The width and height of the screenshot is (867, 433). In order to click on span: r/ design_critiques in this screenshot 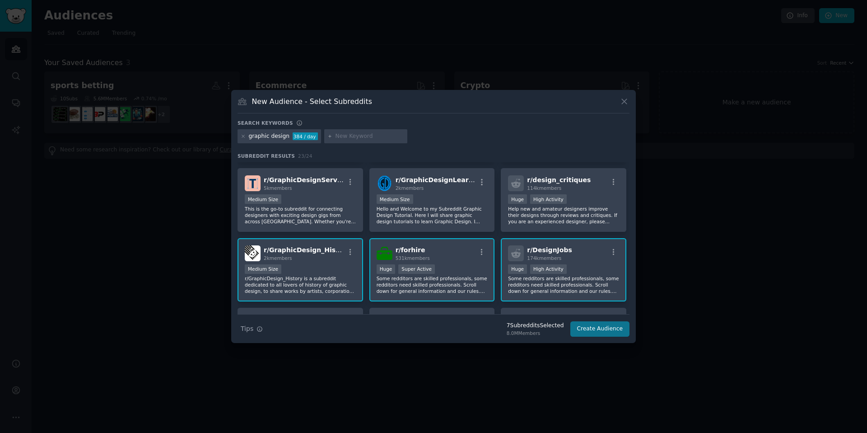, I will do `click(559, 180)`.